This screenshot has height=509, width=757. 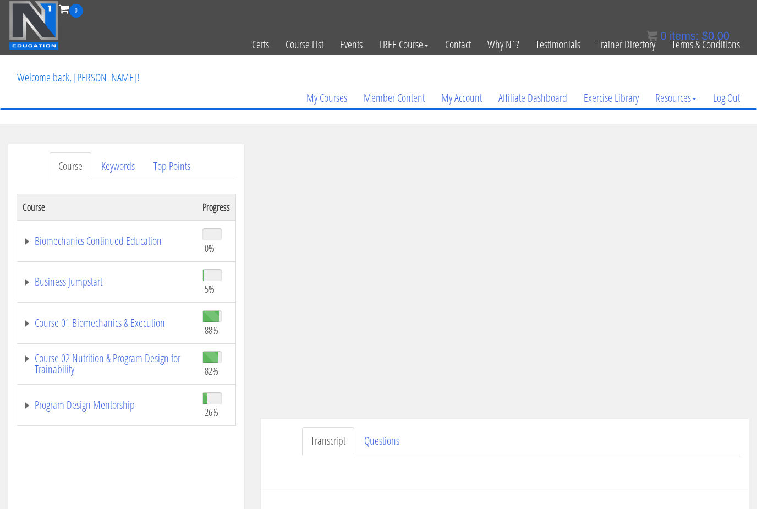 What do you see at coordinates (70, 166) in the screenshot?
I see `a: Course` at bounding box center [70, 166].